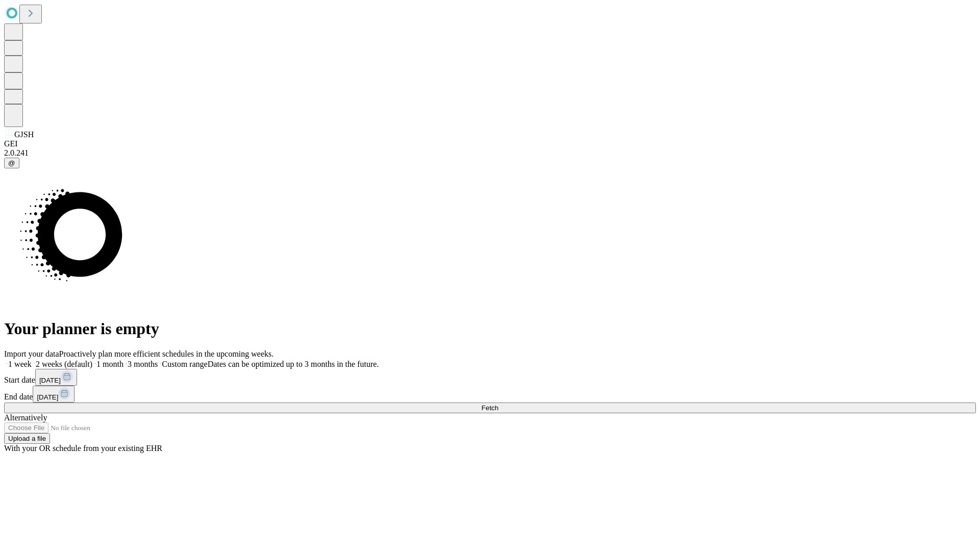 The width and height of the screenshot is (980, 551). Describe the element at coordinates (490, 408) in the screenshot. I see `button: Fetch` at that location.